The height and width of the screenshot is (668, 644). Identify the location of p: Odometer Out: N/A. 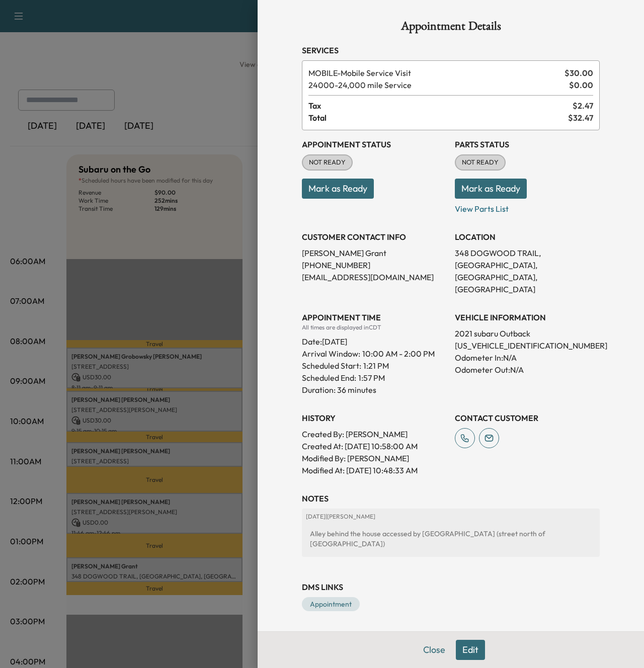
(527, 370).